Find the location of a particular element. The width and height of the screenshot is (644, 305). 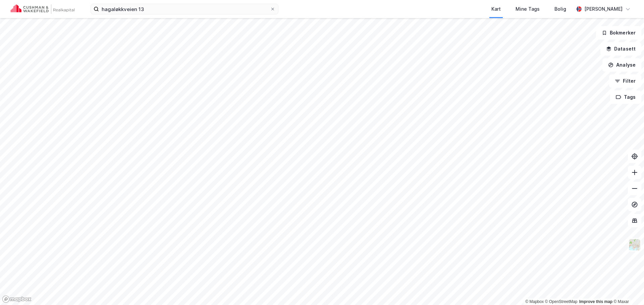

img: cushman-wakefield-realkapital-logo.202ea83816669bd177139c58696a8fa1.svg is located at coordinates (43, 9).